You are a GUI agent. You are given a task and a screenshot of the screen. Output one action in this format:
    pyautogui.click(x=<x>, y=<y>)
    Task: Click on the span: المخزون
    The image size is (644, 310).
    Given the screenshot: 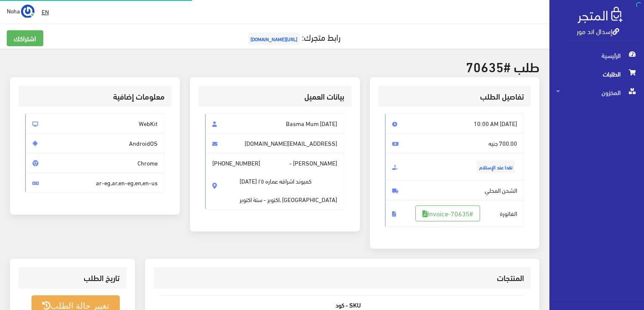 What is the action you would take?
    pyautogui.click(x=597, y=93)
    